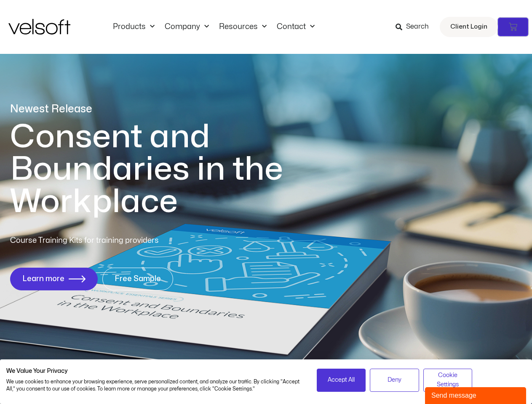 The image size is (532, 404). Describe the element at coordinates (54, 279) in the screenshot. I see `a: Learn more` at that location.